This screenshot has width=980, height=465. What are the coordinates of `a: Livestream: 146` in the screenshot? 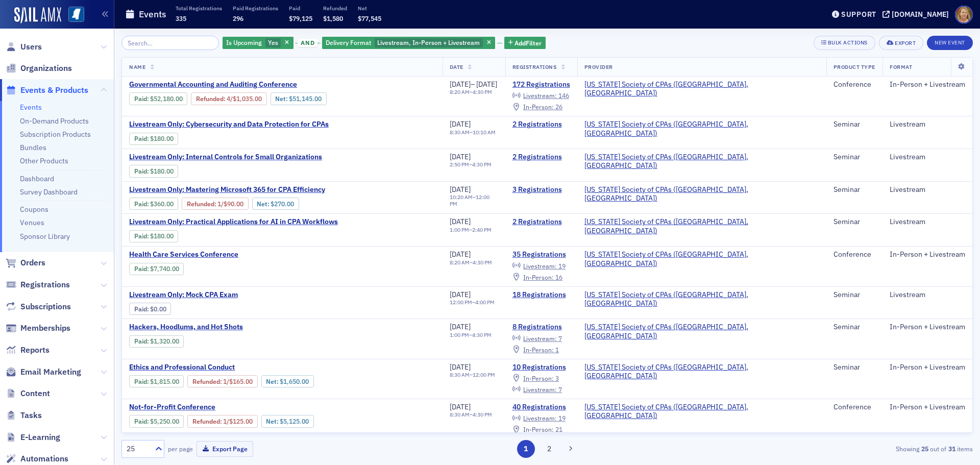 It's located at (541, 96).